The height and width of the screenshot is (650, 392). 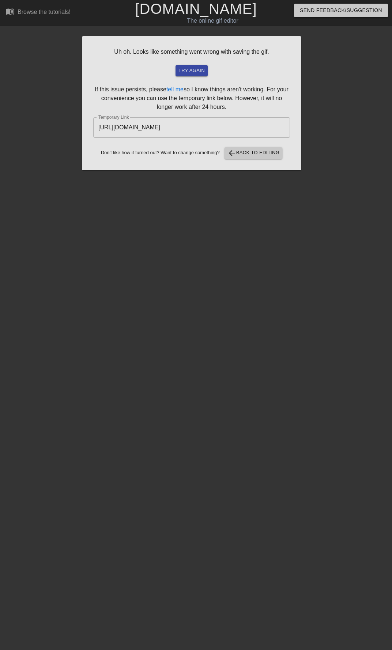 I want to click on span: Back to Editing, so click(x=253, y=153).